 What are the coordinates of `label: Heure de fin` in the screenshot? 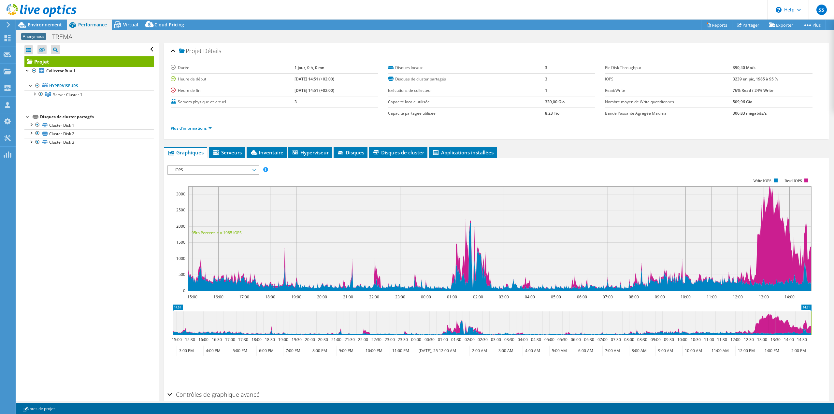 It's located at (232, 91).